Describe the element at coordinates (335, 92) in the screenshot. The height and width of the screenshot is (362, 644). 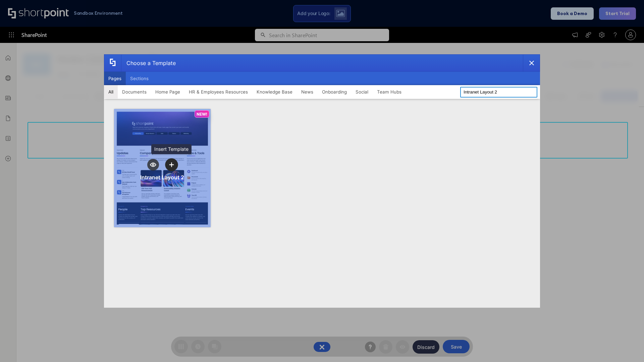
I see `button: Onboarding` at that location.